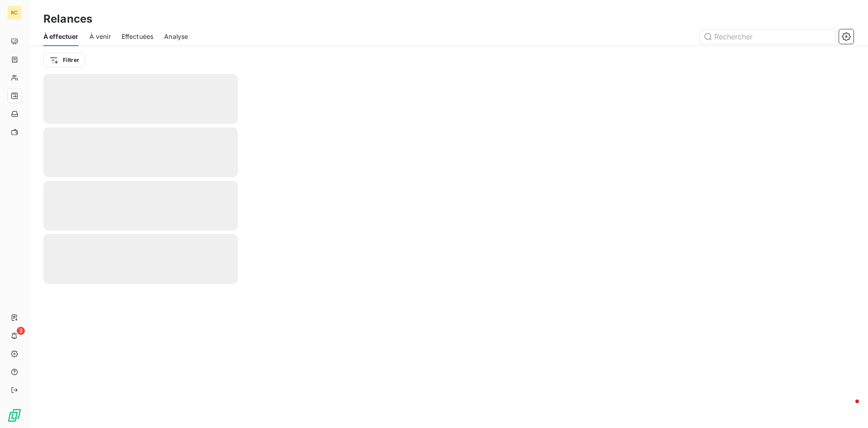  I want to click on span: À effectuer, so click(61, 37).